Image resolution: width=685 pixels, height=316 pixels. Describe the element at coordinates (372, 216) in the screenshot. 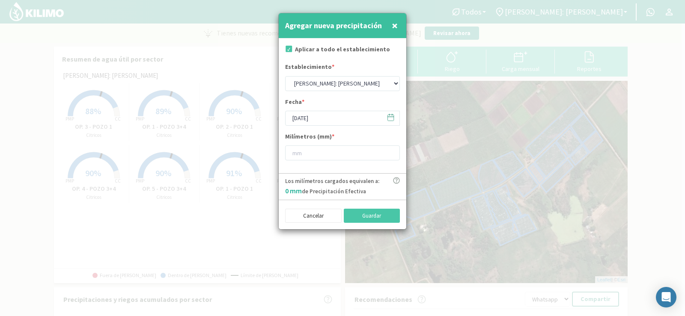

I see `button: Guardar` at that location.